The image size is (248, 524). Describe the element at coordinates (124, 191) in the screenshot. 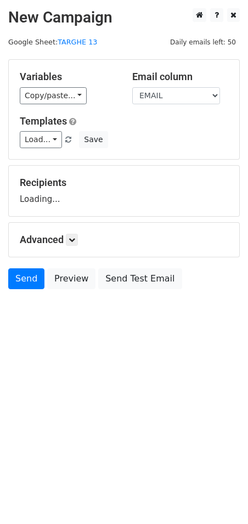

I see `div: Loading...` at that location.